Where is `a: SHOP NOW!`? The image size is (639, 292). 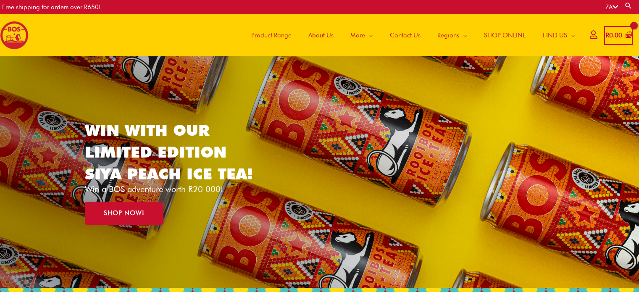 a: SHOP NOW! is located at coordinates (124, 213).